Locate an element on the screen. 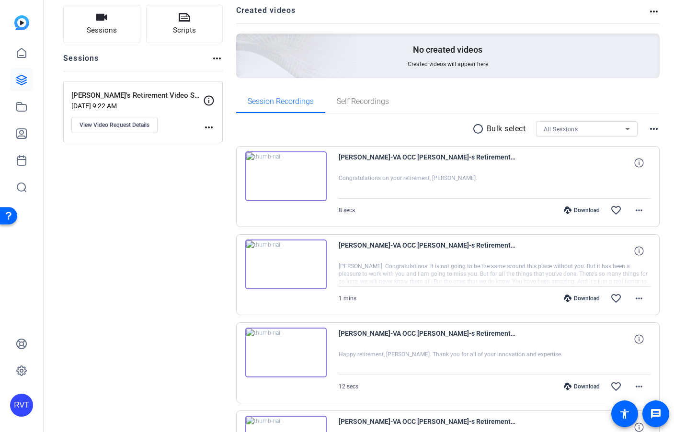 The height and width of the screenshot is (432, 674). img: blue-gradient.svg is located at coordinates (22, 23).